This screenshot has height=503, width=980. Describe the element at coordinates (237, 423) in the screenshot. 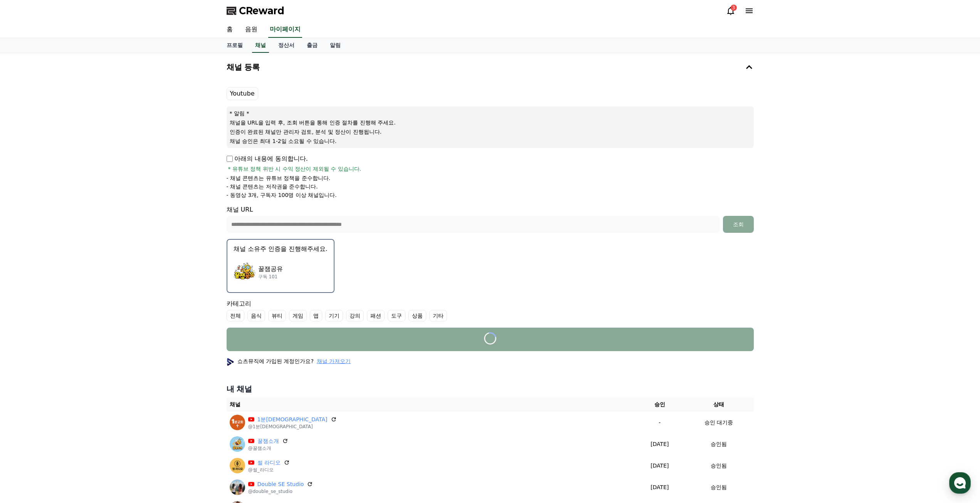

I see `img: 1분교회` at that location.